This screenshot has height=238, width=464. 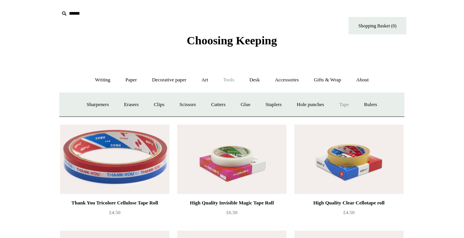 What do you see at coordinates (349, 159) in the screenshot?
I see `img: High Quality Clear Cellotape roll` at bounding box center [349, 159].